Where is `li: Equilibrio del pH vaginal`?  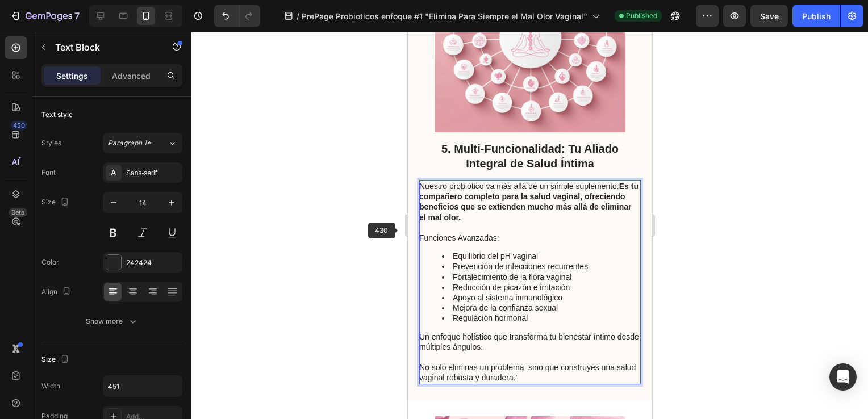
li: Equilibrio del pH vaginal is located at coordinates (133, 225).